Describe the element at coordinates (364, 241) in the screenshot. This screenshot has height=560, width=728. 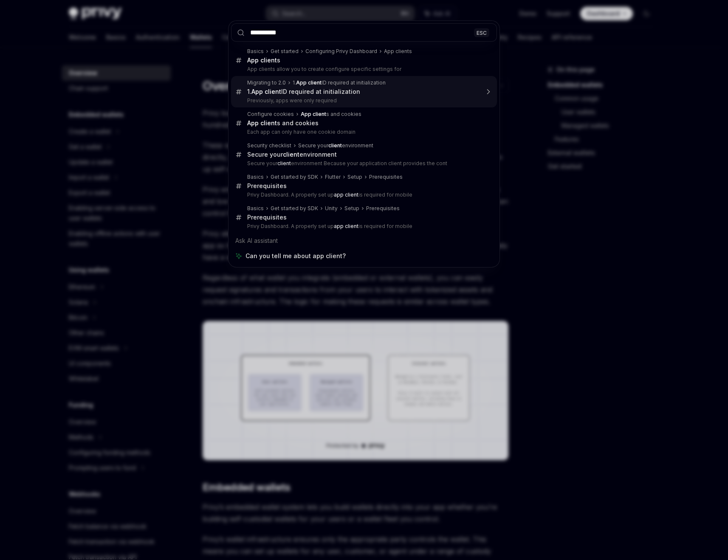
I see `div: Ask AI assistant` at that location.